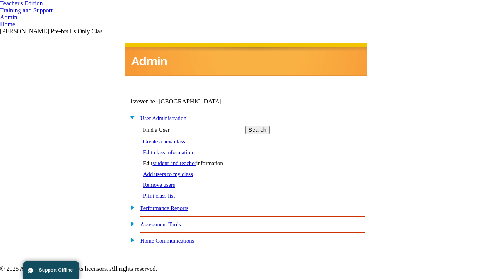 The height and width of the screenshot is (279, 495). Describe the element at coordinates (164, 208) in the screenshot. I see `a: Performance Reports` at that location.